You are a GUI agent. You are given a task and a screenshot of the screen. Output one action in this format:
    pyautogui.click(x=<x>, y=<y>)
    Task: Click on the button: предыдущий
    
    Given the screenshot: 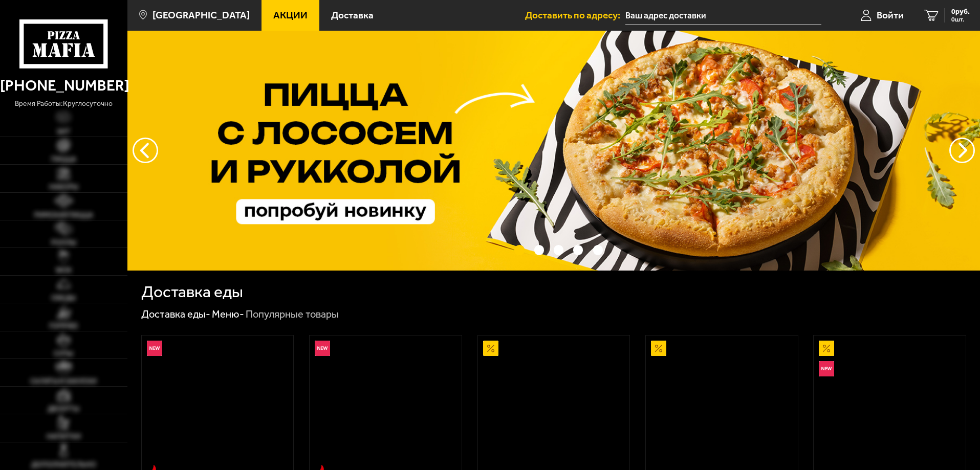 What is the action you would take?
    pyautogui.click(x=962, y=150)
    